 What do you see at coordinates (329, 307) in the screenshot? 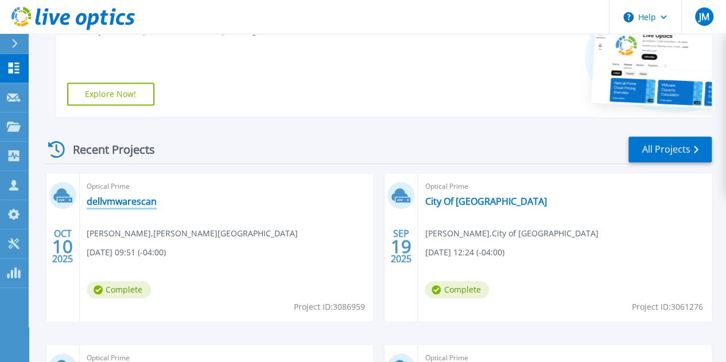
I see `span: Project ID: 3086959` at bounding box center [329, 307].